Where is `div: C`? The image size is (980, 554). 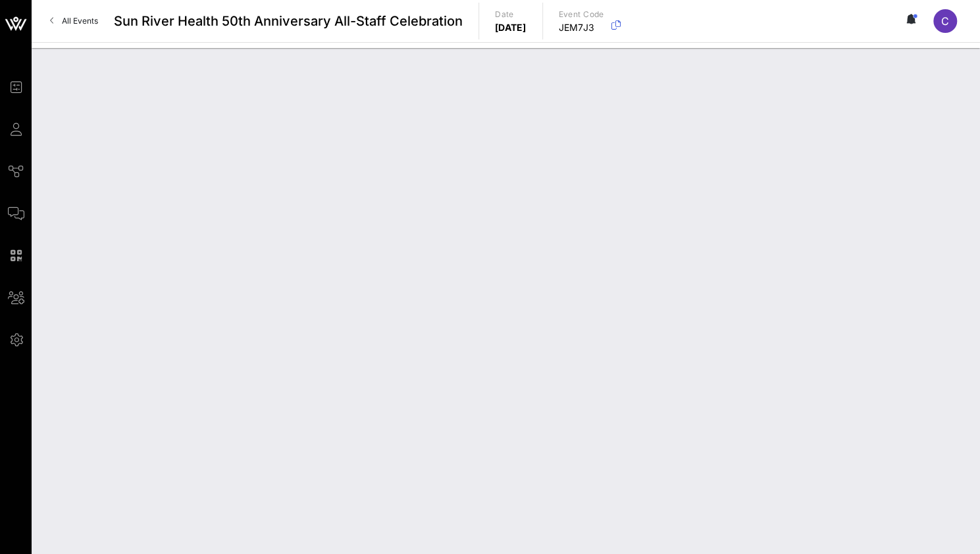 div: C is located at coordinates (945, 21).